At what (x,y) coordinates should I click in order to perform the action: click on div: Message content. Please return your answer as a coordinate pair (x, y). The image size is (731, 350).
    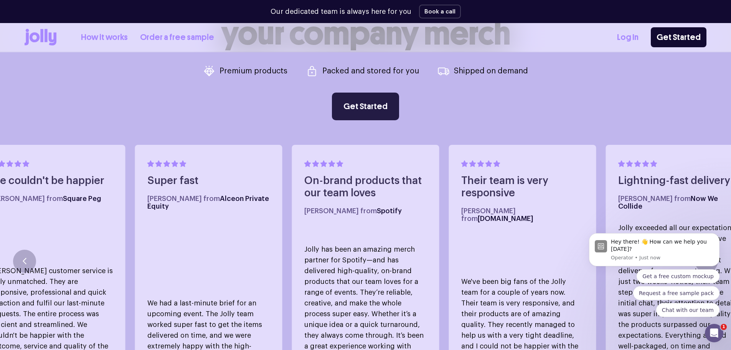
    Looking at the image, I should click on (85, 71).